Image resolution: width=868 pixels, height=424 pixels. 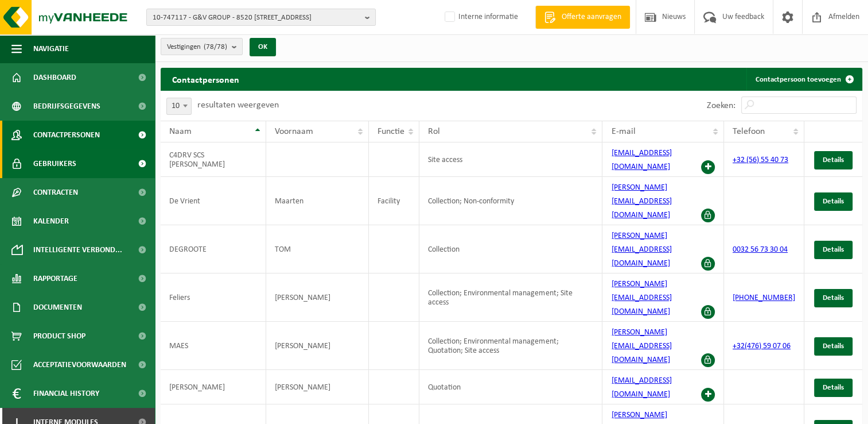 I want to click on span: Rol, so click(x=434, y=132).